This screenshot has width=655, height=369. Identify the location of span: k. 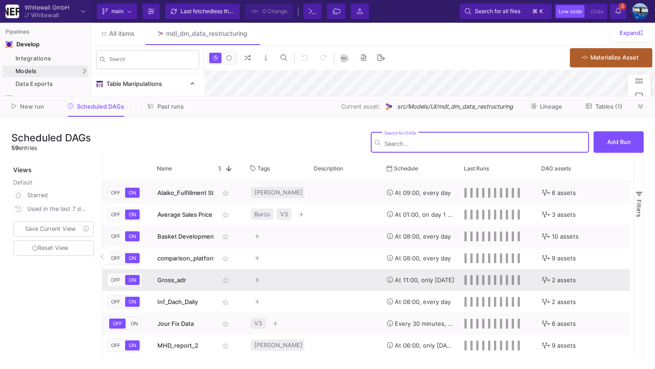
(541, 11).